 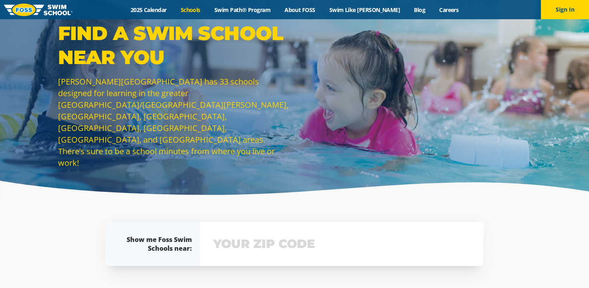 What do you see at coordinates (157, 244) in the screenshot?
I see `div: Show me Foss Swim Schools near:` at bounding box center [157, 244].